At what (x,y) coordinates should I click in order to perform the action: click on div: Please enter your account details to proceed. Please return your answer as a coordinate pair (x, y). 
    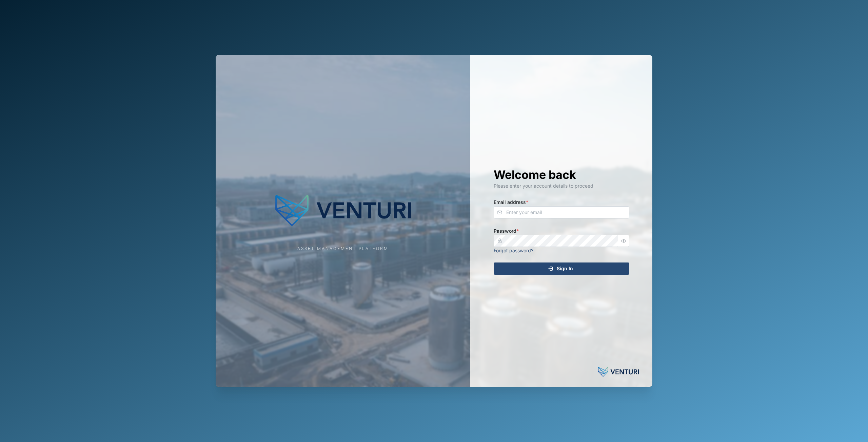
    Looking at the image, I should click on (562, 186).